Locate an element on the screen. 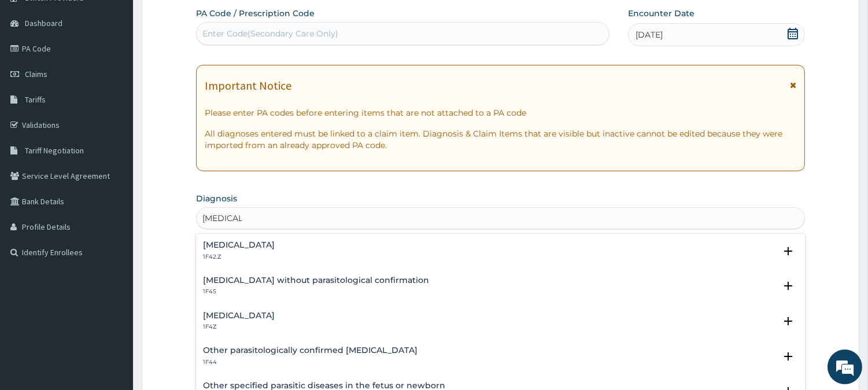  p: 1F45 is located at coordinates (316, 292).